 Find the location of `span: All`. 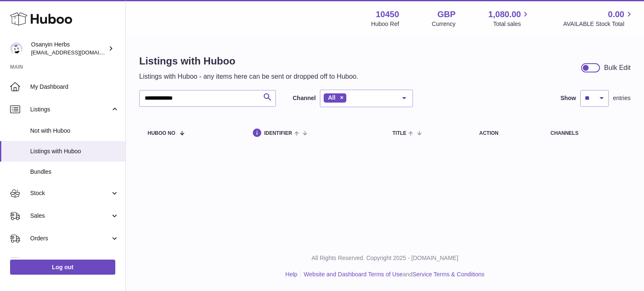

span: All is located at coordinates (332, 98).